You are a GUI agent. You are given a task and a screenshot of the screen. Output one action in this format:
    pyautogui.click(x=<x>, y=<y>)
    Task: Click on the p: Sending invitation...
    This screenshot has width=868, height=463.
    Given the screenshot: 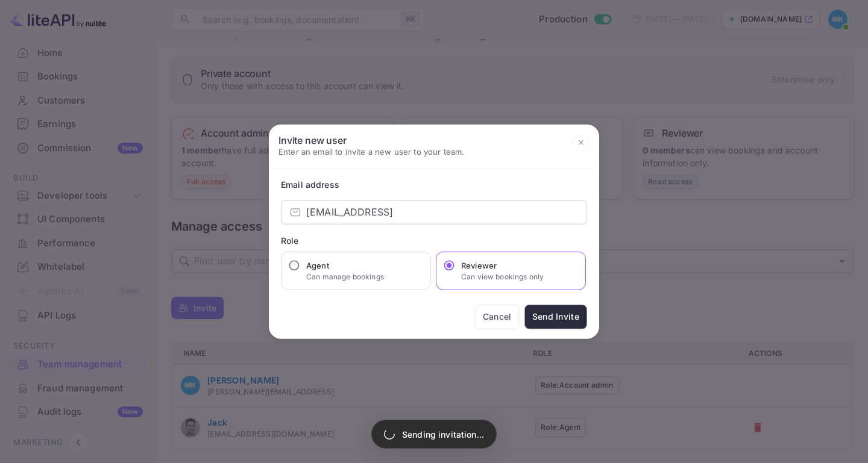 What is the action you would take?
    pyautogui.click(x=443, y=435)
    